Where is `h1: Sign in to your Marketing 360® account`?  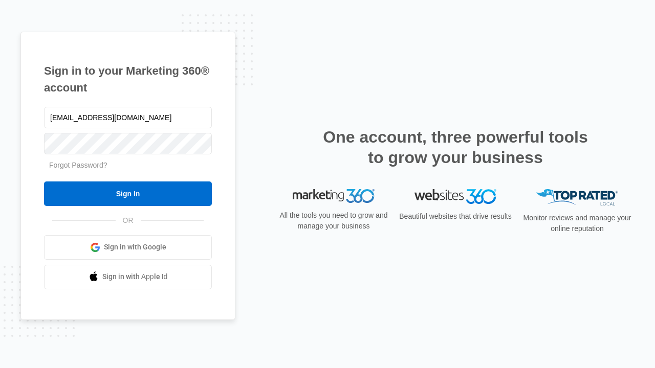
h1: Sign in to your Marketing 360® account is located at coordinates (128, 79).